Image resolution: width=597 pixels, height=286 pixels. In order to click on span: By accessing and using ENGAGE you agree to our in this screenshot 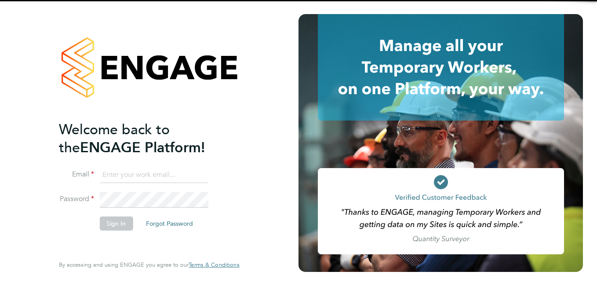, I will do `click(149, 264)`.